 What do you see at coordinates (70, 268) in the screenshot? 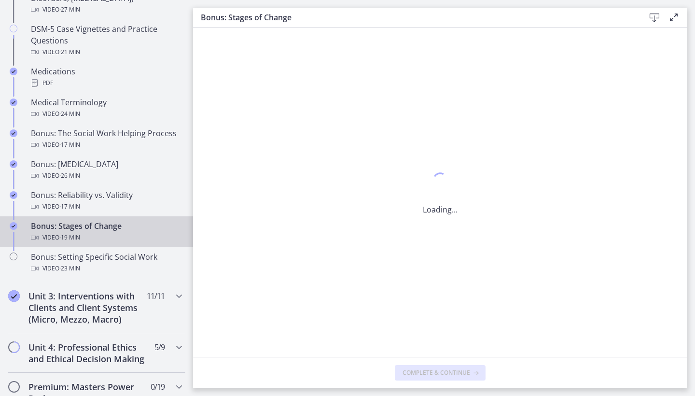
I see `span: · 23 min` at bounding box center [70, 268].